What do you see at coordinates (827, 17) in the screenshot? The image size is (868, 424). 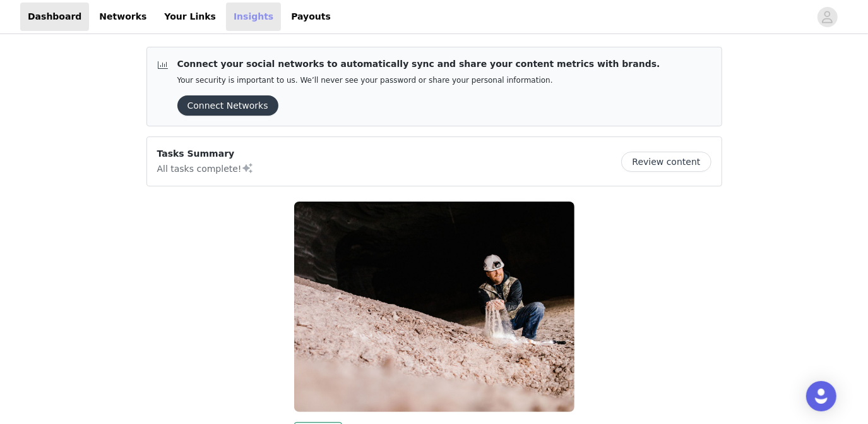 I see `div: avatar` at bounding box center [827, 17].